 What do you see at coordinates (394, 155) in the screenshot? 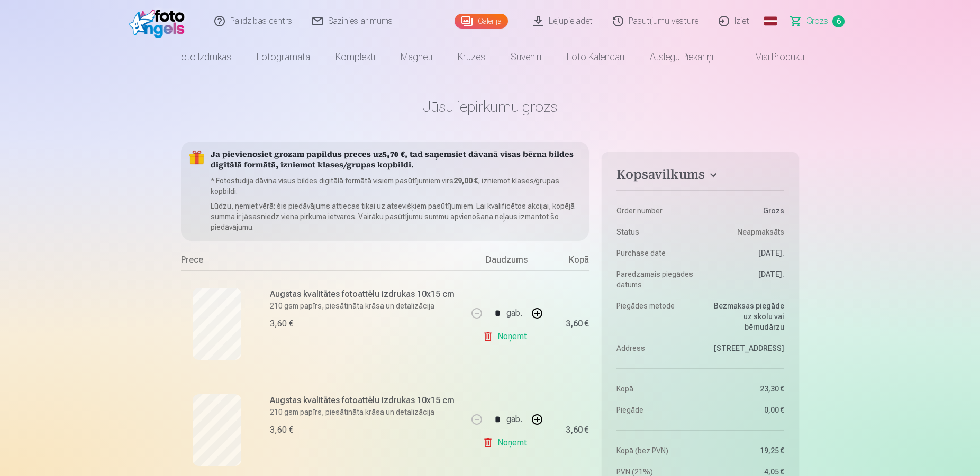
I see `b: 5,70 €` at bounding box center [394, 155].